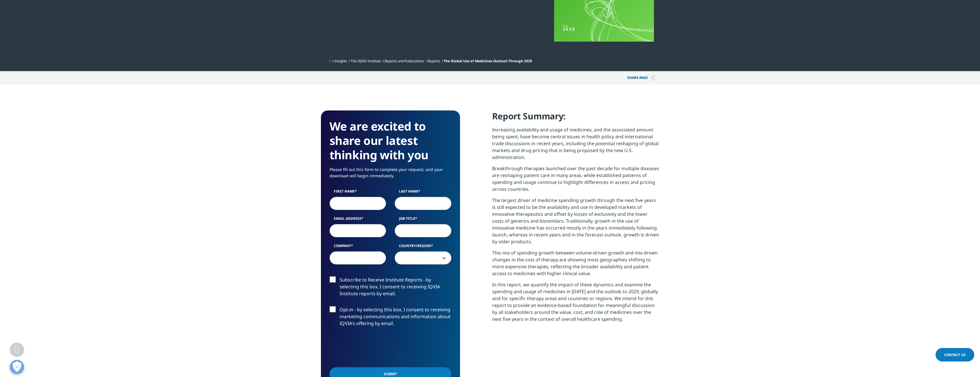 This screenshot has height=377, width=980. I want to click on a: Reports and Publications, so click(404, 61).